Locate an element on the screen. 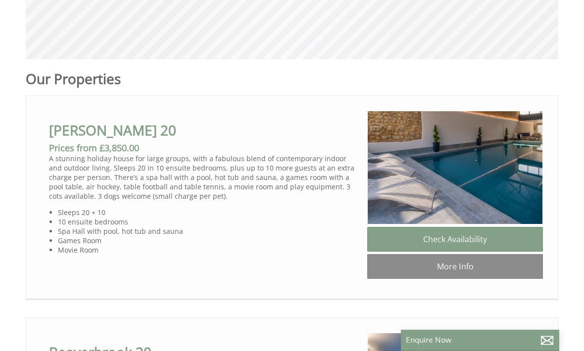 This screenshot has width=584, height=351. h1: Our Properties is located at coordinates (198, 79).